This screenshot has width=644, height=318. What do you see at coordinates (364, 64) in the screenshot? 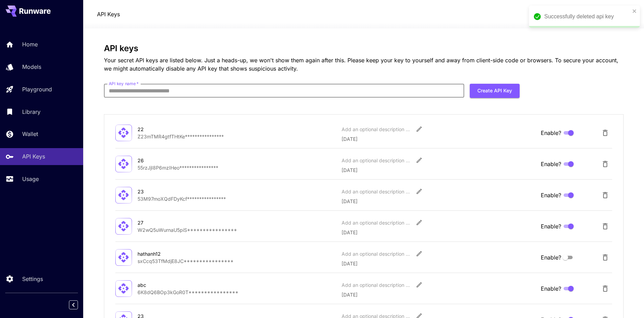
I see `p: Your secret API keys are listed below. Just a heads-up, we won't show them again after this. Plea...` at bounding box center [364, 64].